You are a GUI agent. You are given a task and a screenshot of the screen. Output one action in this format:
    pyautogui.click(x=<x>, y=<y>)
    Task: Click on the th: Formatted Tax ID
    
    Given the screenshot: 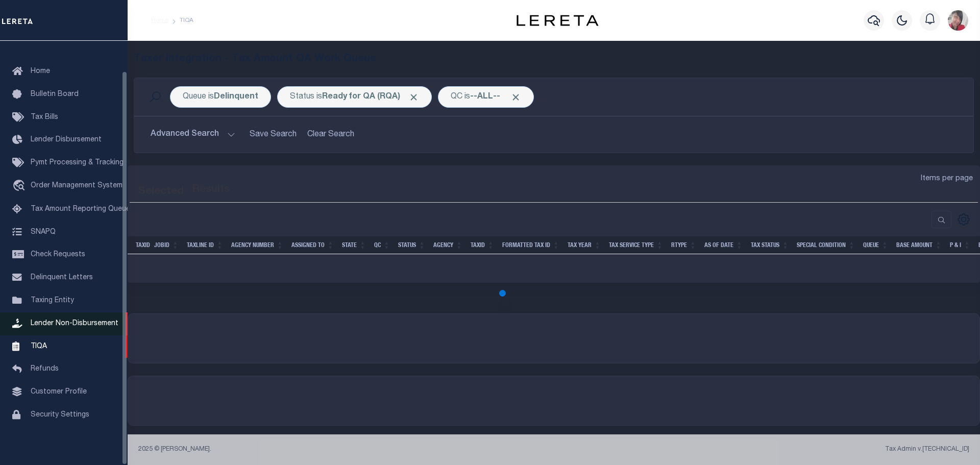 What is the action you would take?
    pyautogui.click(x=531, y=245)
    